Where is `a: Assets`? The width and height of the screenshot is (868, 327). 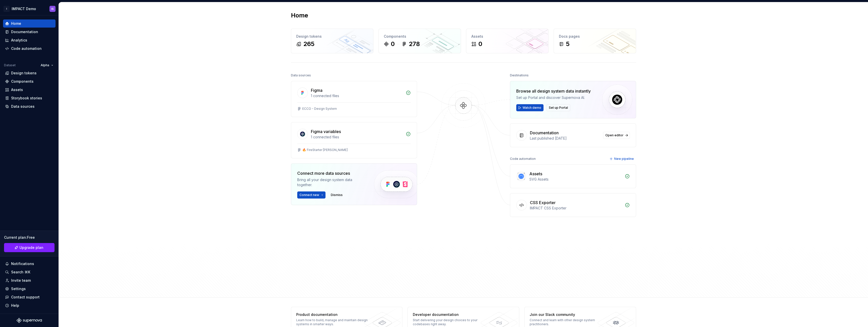 a: Assets is located at coordinates (29, 89).